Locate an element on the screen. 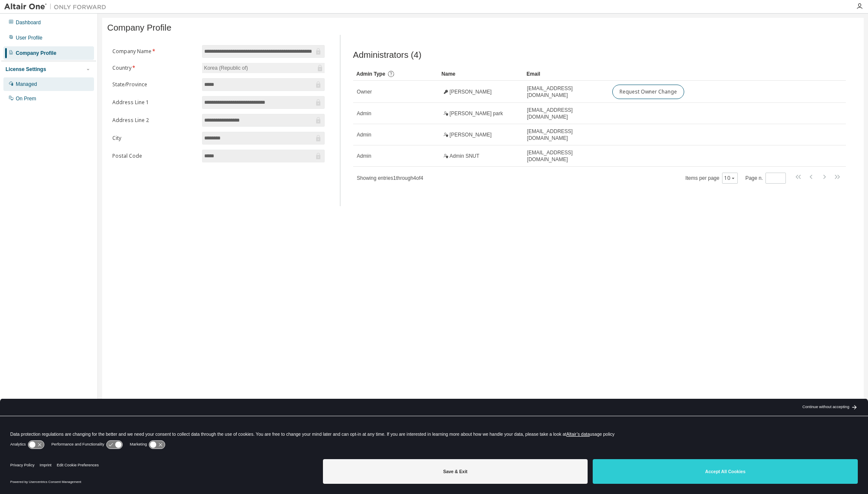 This screenshot has width=868, height=494. div: Dashboard is located at coordinates (28, 23).